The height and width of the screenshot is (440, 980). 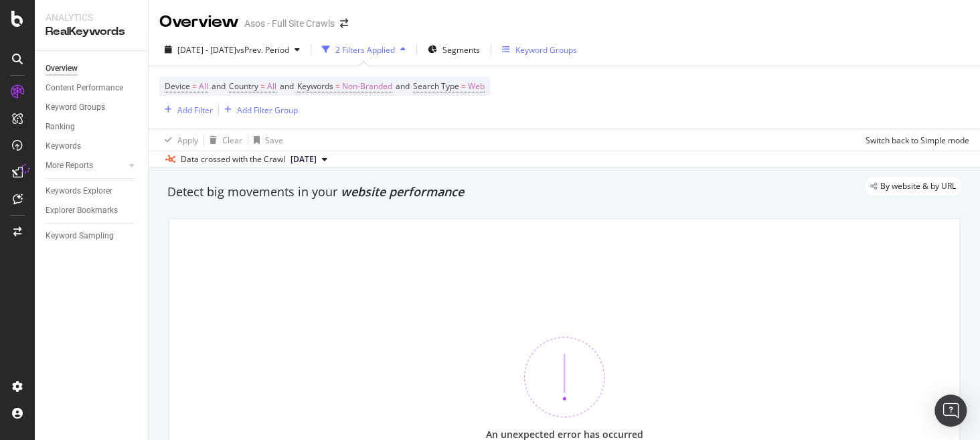 What do you see at coordinates (913, 186) in the screenshot?
I see `div: legacy label` at bounding box center [913, 186].